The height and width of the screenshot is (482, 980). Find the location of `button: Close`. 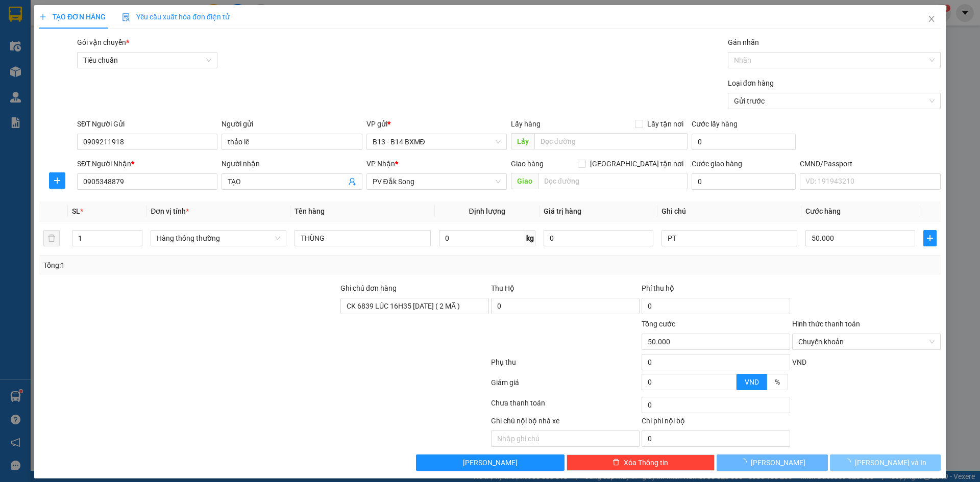

button: Close is located at coordinates (931, 19).